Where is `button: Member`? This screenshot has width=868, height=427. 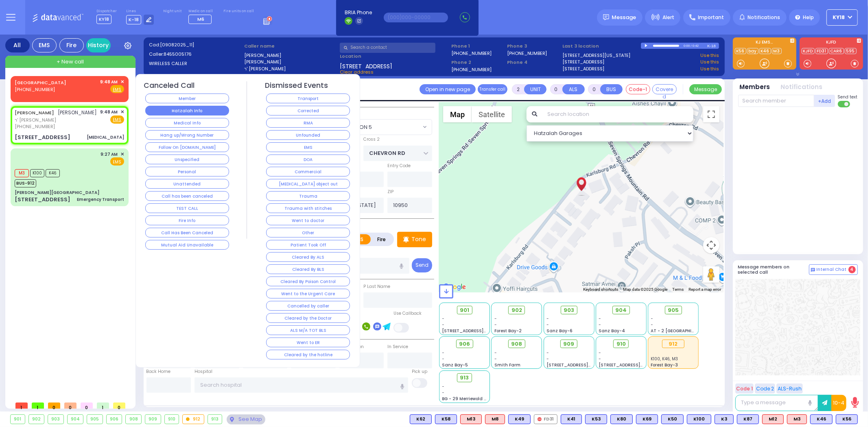
button: Member is located at coordinates (187, 98).